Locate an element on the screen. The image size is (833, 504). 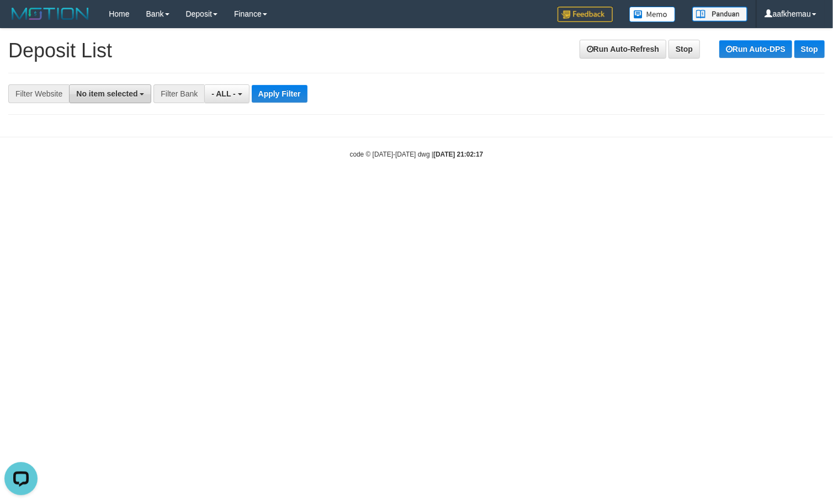
div: Filter Website is located at coordinates (39, 94).